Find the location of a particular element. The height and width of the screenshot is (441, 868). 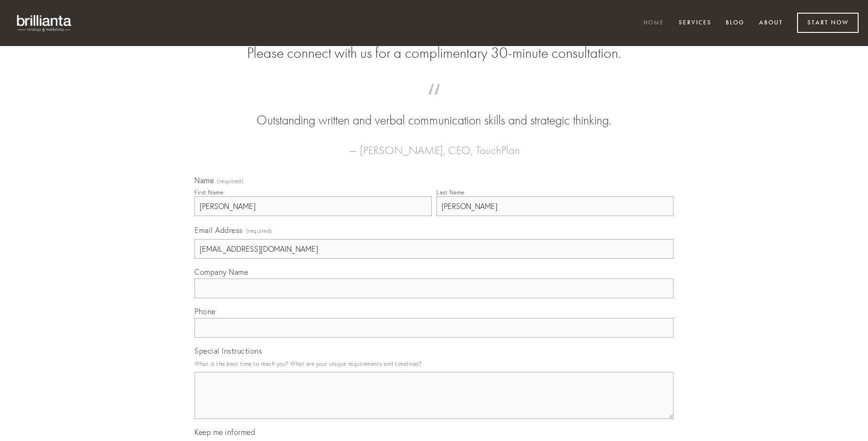

blockquote: Outstanding written and verbal communication skills and strategic thinking. is located at coordinates (434, 111).